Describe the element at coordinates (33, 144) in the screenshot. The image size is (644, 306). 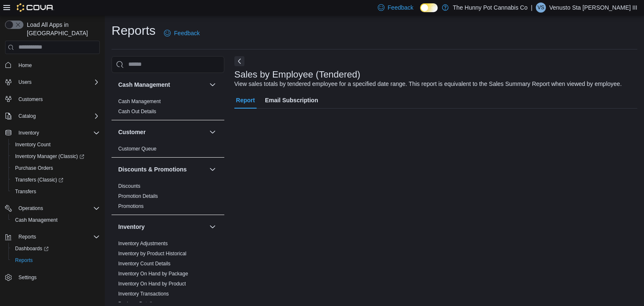
I see `a: Inventory Count` at that location.